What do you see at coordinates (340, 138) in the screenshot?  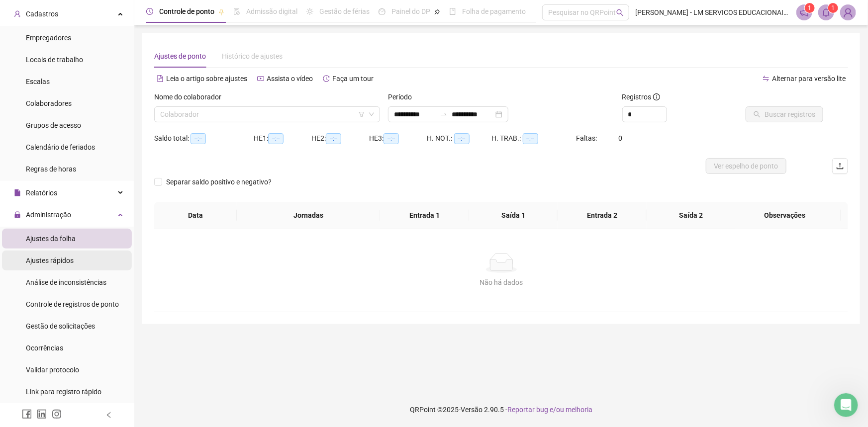 I see `div: HE 2:` at bounding box center [340, 138].